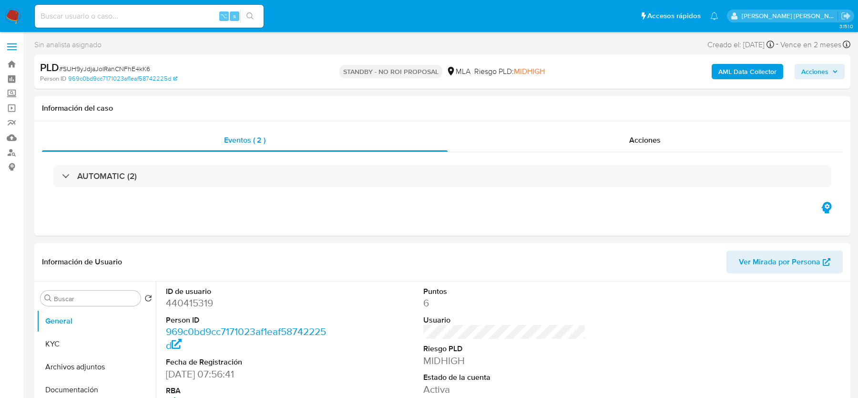 The image size is (858, 398). Describe the element at coordinates (95, 299) in the screenshot. I see `input: Buscar` at that location.